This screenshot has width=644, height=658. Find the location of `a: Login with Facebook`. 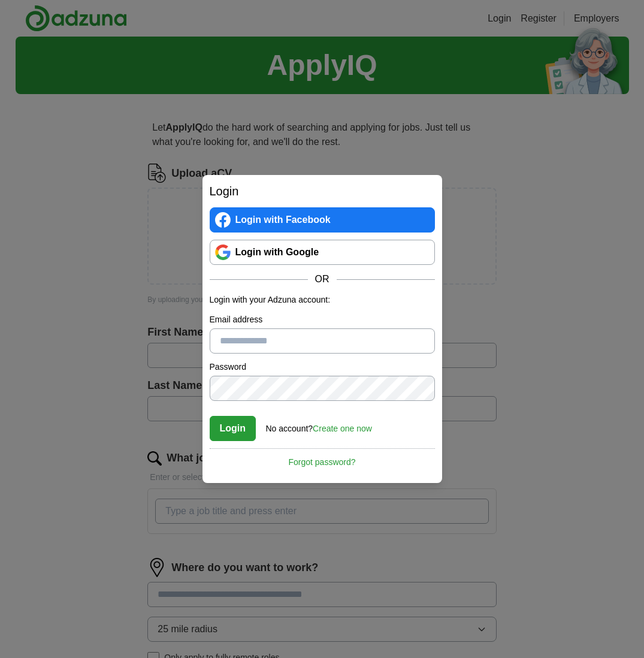

a: Login with Facebook is located at coordinates (322, 220).